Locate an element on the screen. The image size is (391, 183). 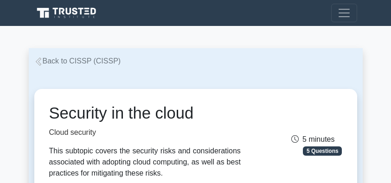
span: 5 minutes is located at coordinates (312, 139).